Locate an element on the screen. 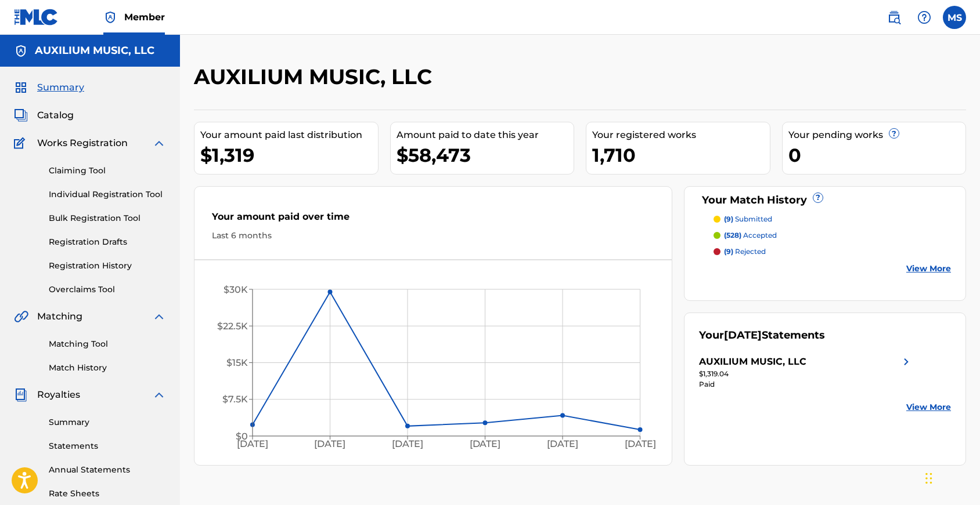  a: Annual Statements is located at coordinates (107, 470).